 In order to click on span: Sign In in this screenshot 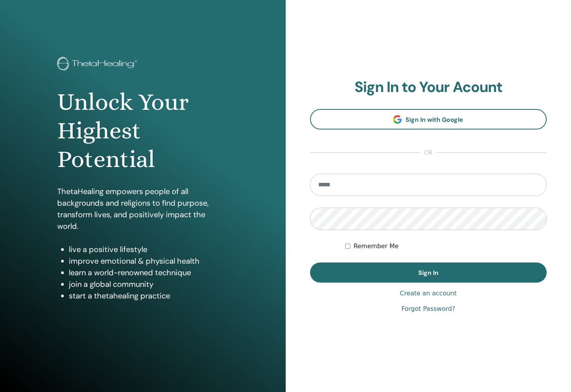, I will do `click(428, 272)`.